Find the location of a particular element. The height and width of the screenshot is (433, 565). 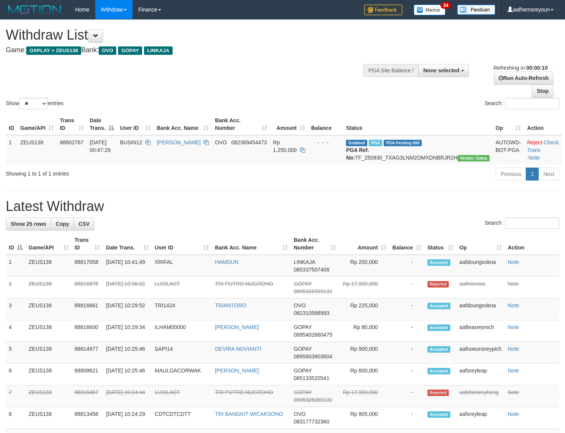

th: Balance is located at coordinates (326, 124).